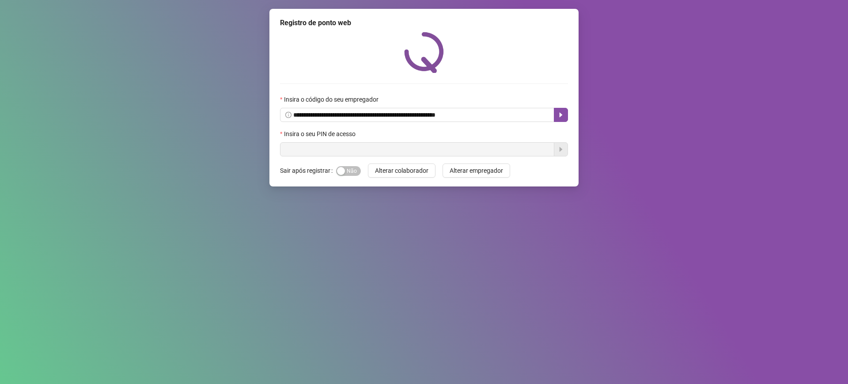 This screenshot has height=384, width=848. What do you see at coordinates (476, 171) in the screenshot?
I see `span: Alterar empregador` at bounding box center [476, 171].